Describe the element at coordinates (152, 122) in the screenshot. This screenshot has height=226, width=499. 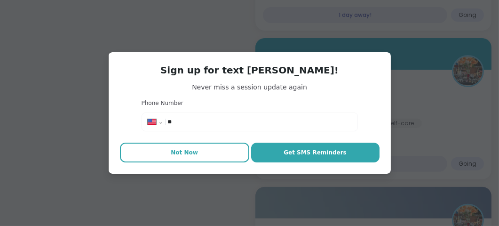
I see `img: United States` at that location.